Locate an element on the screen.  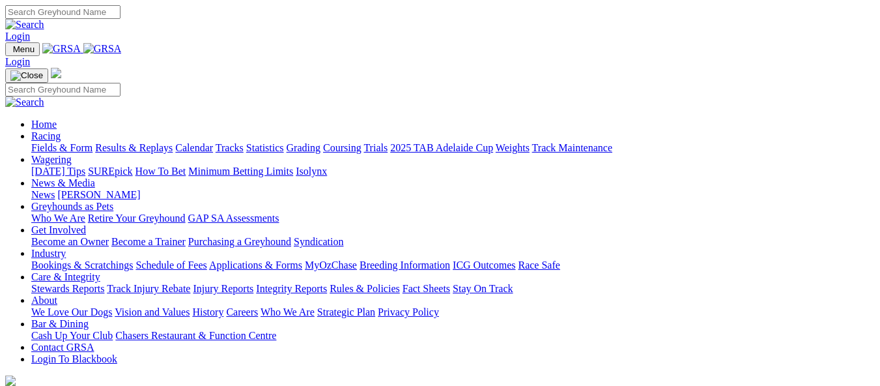
a: Login To Blackbook is located at coordinates (74, 358).